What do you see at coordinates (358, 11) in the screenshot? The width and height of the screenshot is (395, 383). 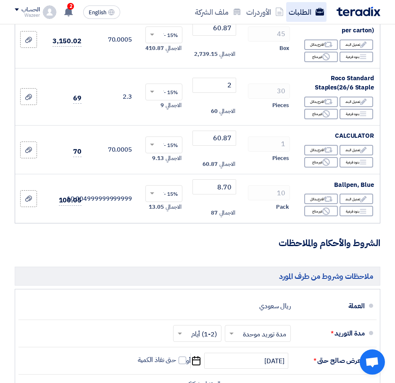 I see `img: Teradix logo` at bounding box center [358, 11].